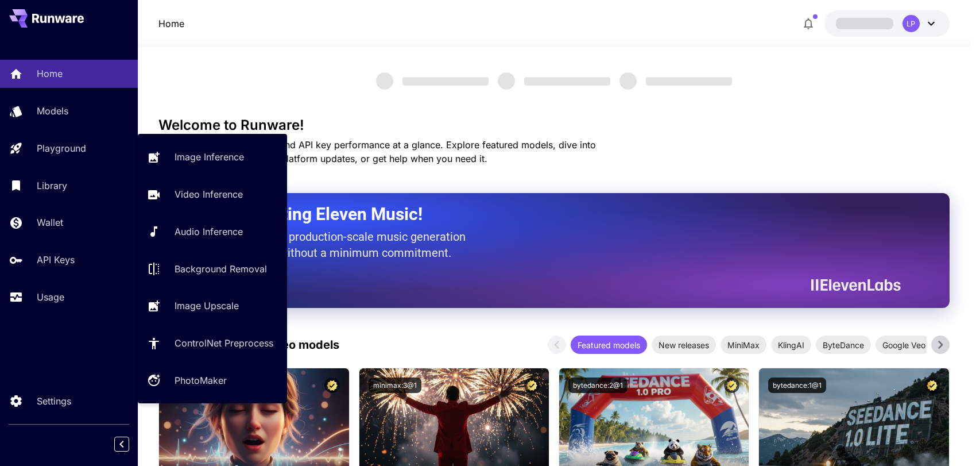  Describe the element at coordinates (208, 231) in the screenshot. I see `p: Audio Inference` at that location.